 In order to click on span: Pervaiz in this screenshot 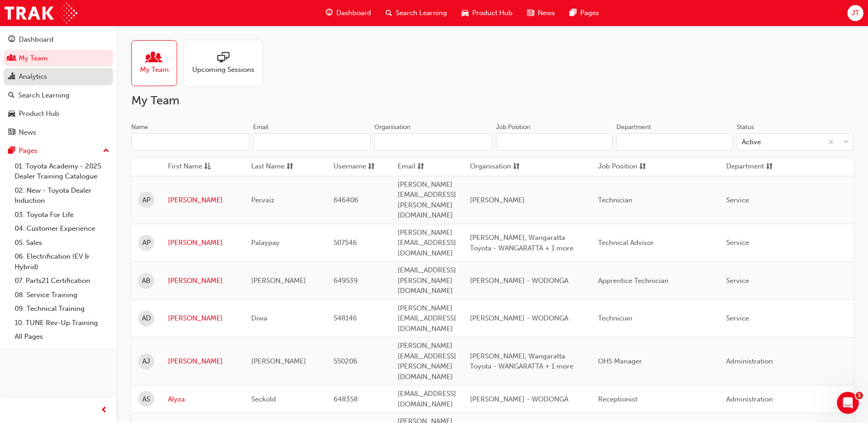, I will do `click(263, 200)`.